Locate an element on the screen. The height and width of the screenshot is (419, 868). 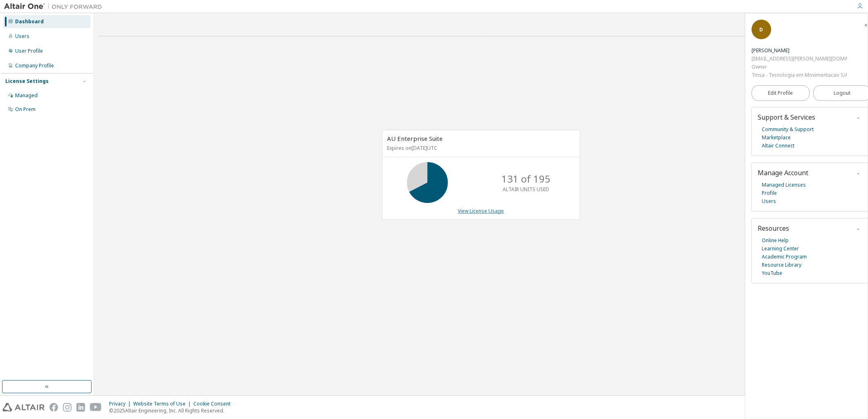
img: Altair One is located at coordinates (55, 7).